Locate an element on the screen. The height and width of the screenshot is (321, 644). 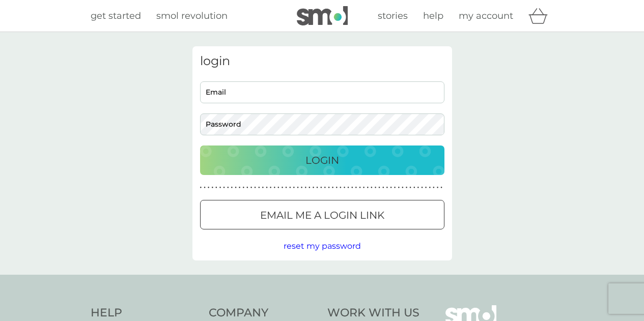
p: Email me a login link is located at coordinates (322, 215).